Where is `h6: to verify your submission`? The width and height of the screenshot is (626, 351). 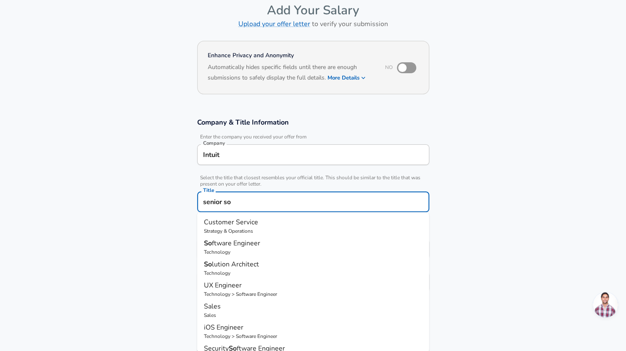
h6: to verify your submission is located at coordinates (313, 24).